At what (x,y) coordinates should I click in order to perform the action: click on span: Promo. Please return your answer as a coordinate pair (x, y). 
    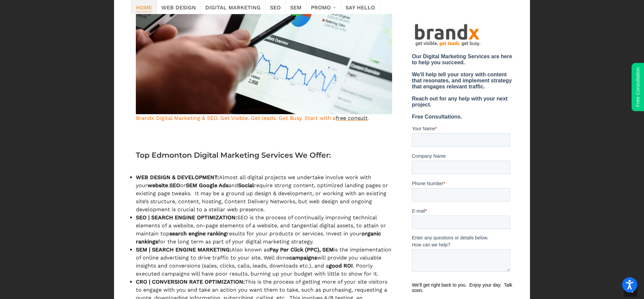
    Looking at the image, I should click on (320, 7).